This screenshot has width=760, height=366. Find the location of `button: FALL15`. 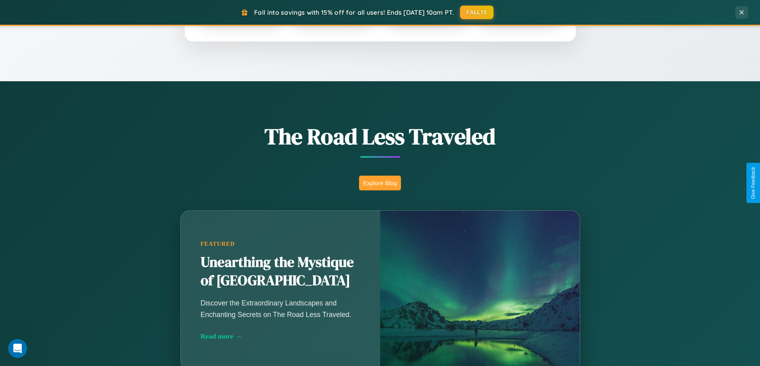

button: FALL15 is located at coordinates (477, 12).